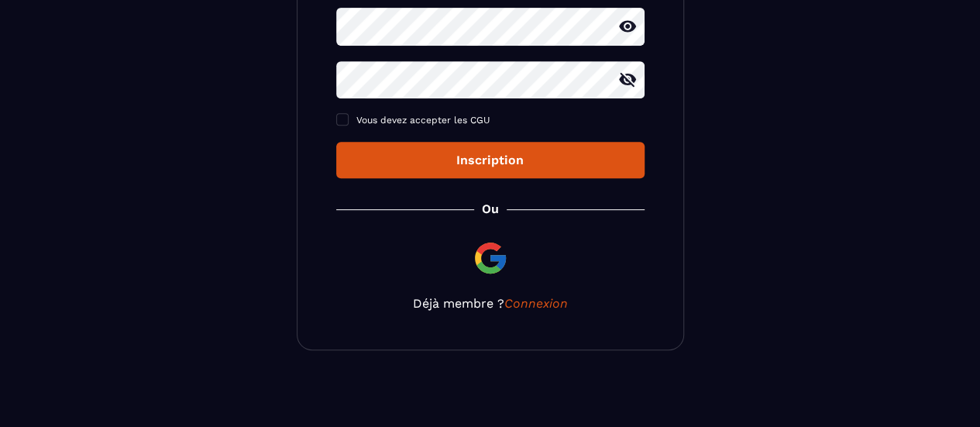 This screenshot has width=980, height=427. What do you see at coordinates (491, 160) in the screenshot?
I see `div: Inscription` at bounding box center [491, 160].